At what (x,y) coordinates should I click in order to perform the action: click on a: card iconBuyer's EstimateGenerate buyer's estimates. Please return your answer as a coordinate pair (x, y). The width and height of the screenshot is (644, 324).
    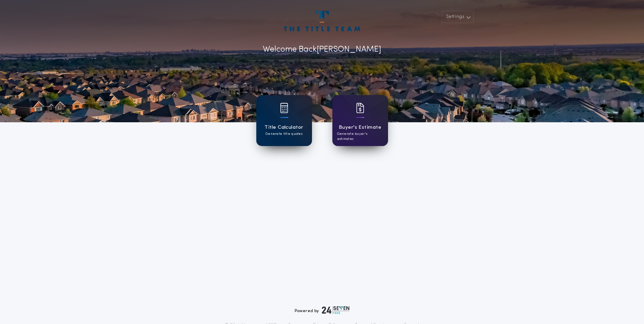
    Looking at the image, I should click on (360, 120).